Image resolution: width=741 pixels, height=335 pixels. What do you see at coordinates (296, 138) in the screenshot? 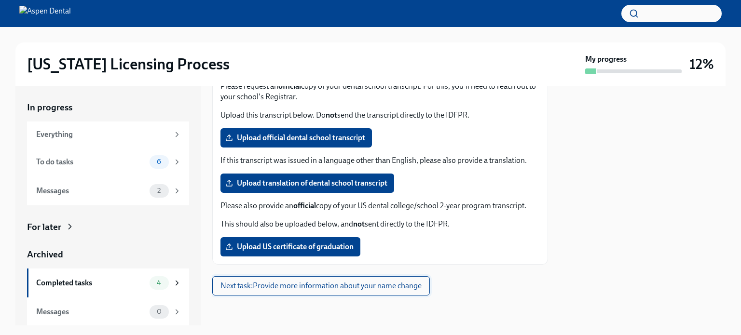
I see `label: Upload official dental school transcript` at bounding box center [296, 138].